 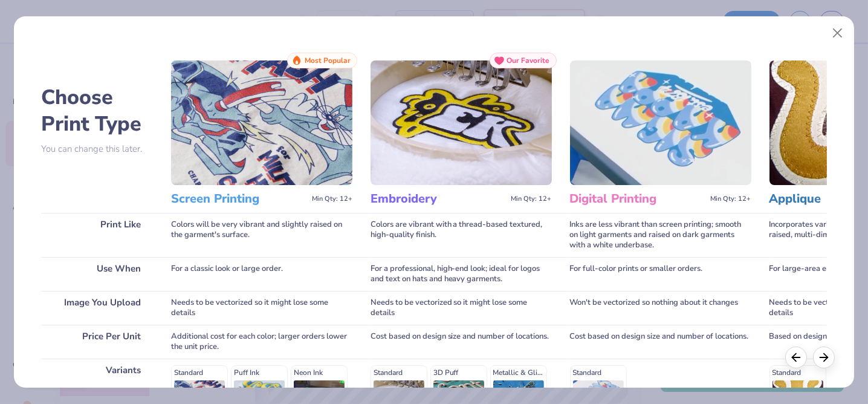 What do you see at coordinates (638, 199) in the screenshot?
I see `h3: Digital Printing` at bounding box center [638, 199].